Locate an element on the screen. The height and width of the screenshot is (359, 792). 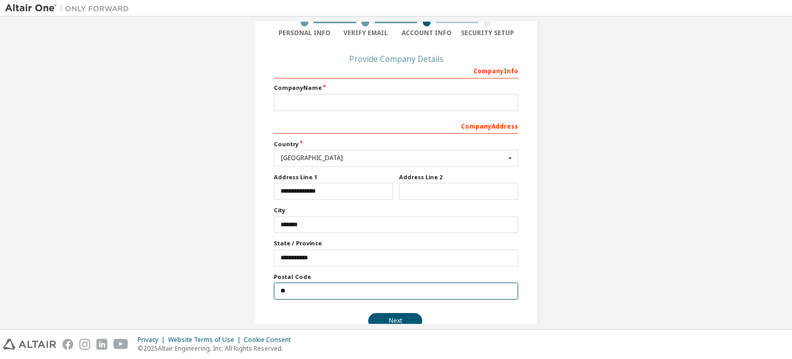
img: linkedin.svg is located at coordinates (102, 344).